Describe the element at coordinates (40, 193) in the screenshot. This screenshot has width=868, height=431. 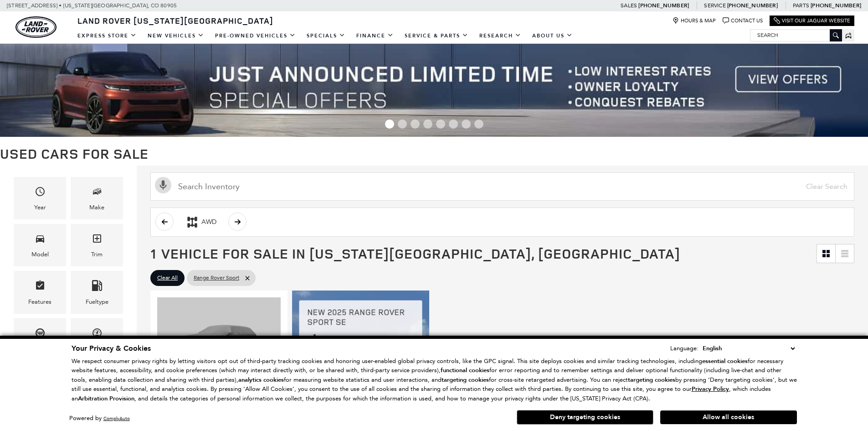
I see `span: Year` at that location.